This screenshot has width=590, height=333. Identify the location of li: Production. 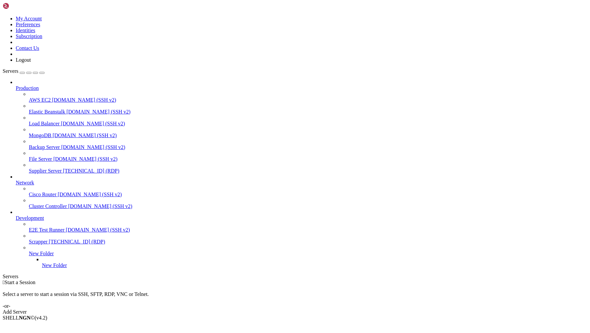
(301, 126).